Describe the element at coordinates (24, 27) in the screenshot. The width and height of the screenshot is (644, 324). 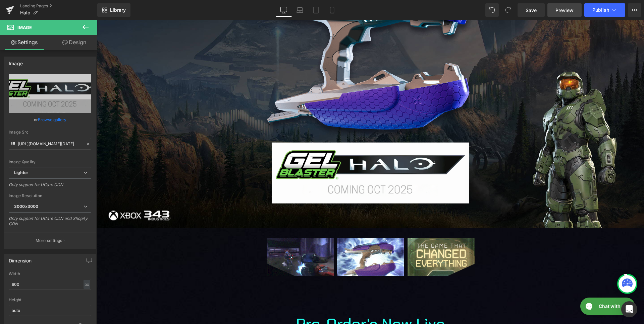
I see `span: Image` at that location.